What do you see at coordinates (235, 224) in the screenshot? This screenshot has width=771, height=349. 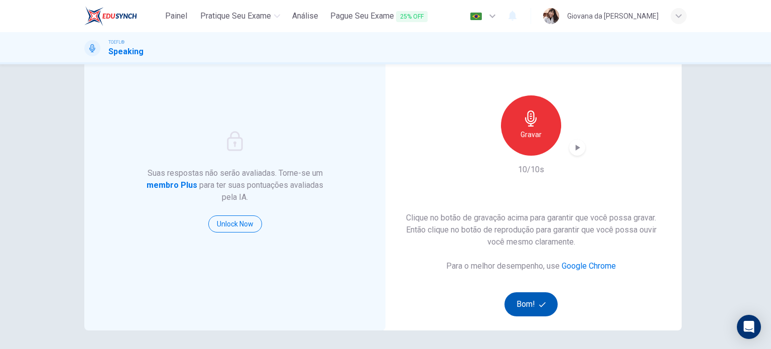 I see `button: Unlock Now` at bounding box center [235, 224].